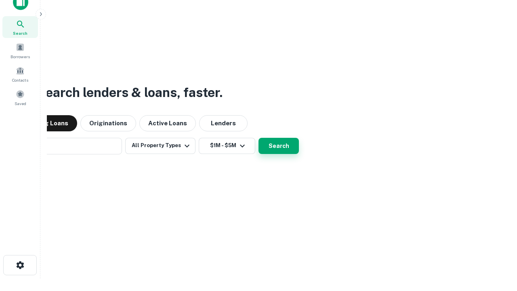 The width and height of the screenshot is (517, 291). What do you see at coordinates (20, 103) in the screenshot?
I see `span: Saved` at bounding box center [20, 103].